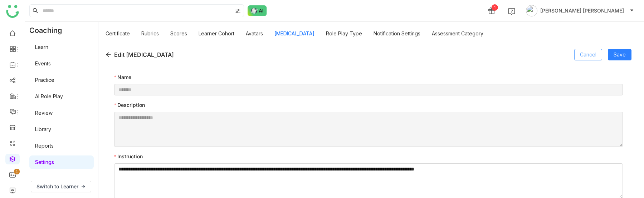  Describe the element at coordinates (118, 33) in the screenshot. I see `a: Certificate` at that location.